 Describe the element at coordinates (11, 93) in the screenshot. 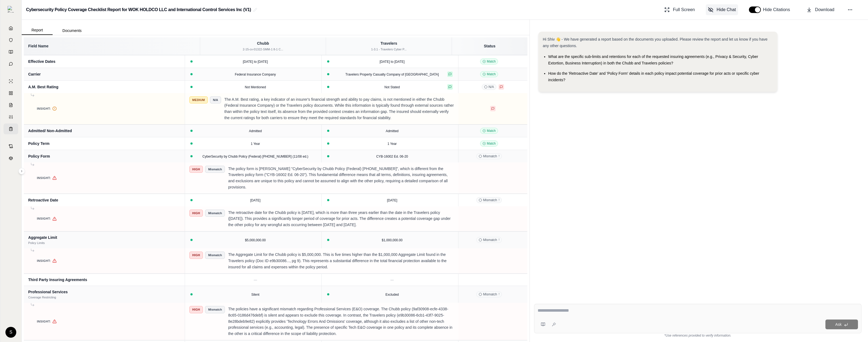

I see `a: Policy Comparisons` at that location.